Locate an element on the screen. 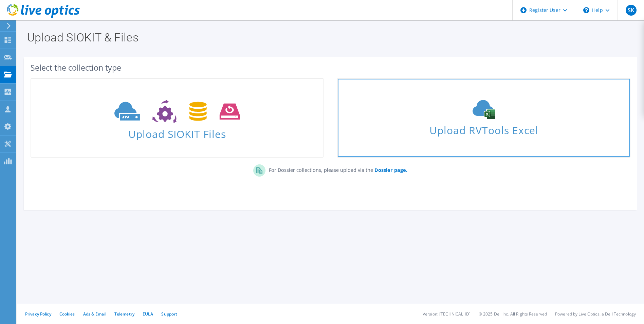  a: Support is located at coordinates (169, 314).